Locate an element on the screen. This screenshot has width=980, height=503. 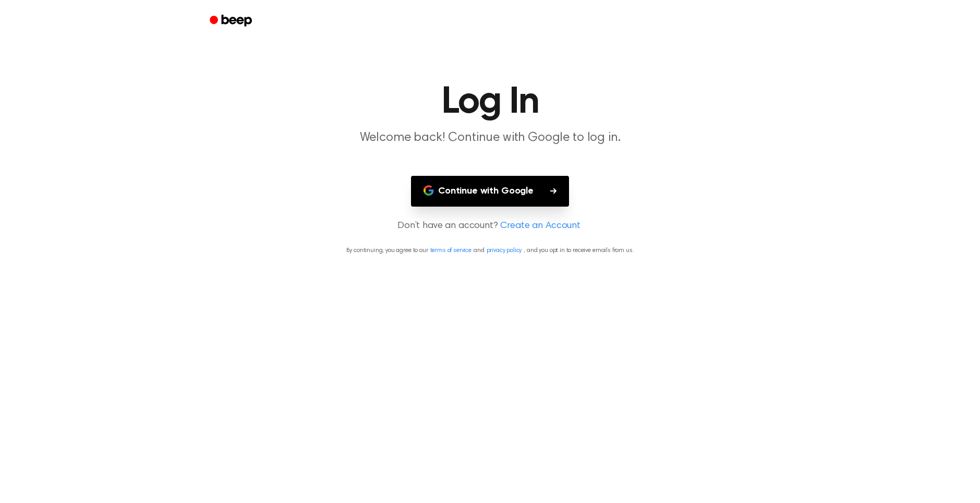
p: By continuing, you agree to our and , and you opt in to receive emails from us. is located at coordinates (490, 250).